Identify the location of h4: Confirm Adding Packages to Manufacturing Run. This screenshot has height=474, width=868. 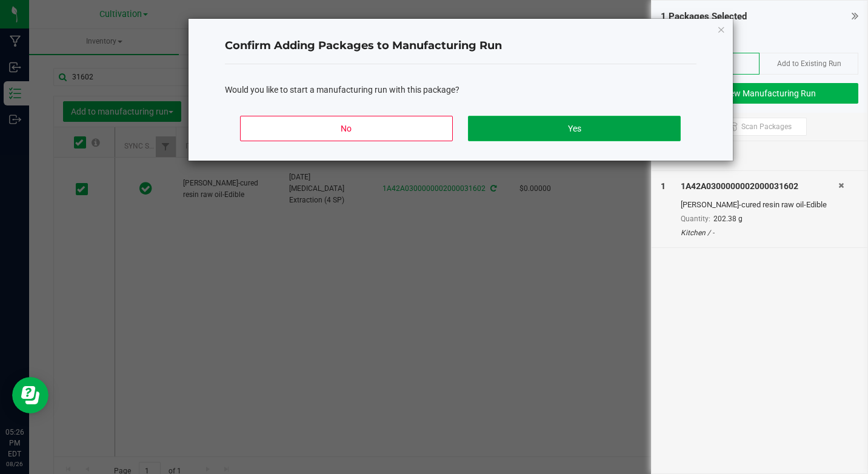
(461, 46).